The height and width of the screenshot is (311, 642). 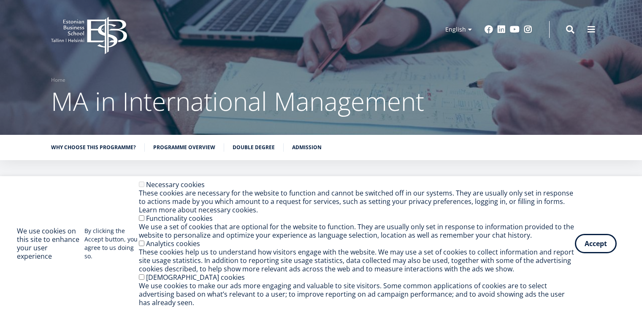 What do you see at coordinates (184, 148) in the screenshot?
I see `a: Programme overview` at bounding box center [184, 148].